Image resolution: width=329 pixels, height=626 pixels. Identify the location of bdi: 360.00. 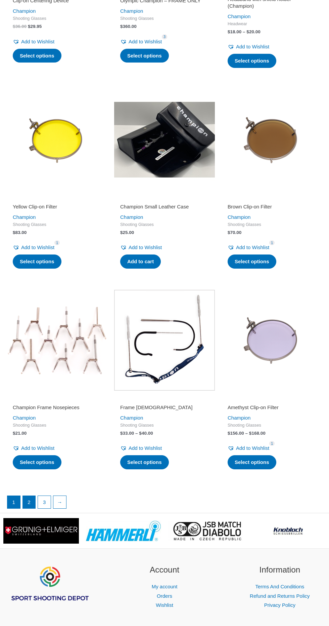
(128, 26).